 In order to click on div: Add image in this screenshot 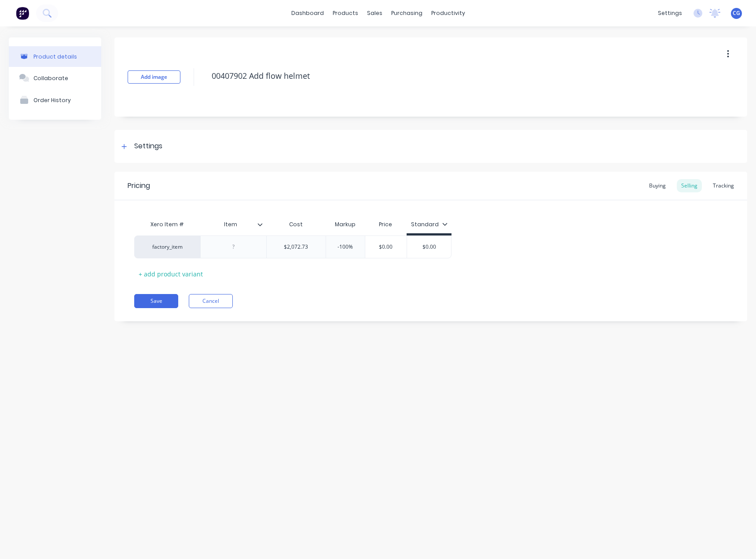, I will do `click(154, 77)`.